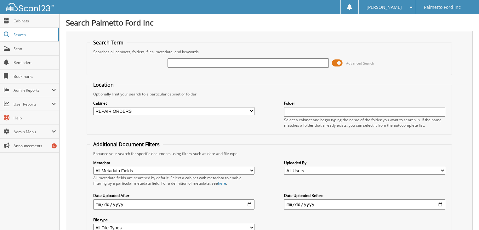  I want to click on legend: Location, so click(103, 85).